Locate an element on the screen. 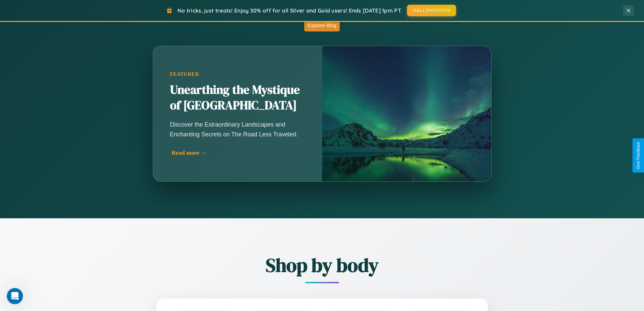 The height and width of the screenshot is (311, 644). button: HALLOWEEN30 is located at coordinates (431, 10).